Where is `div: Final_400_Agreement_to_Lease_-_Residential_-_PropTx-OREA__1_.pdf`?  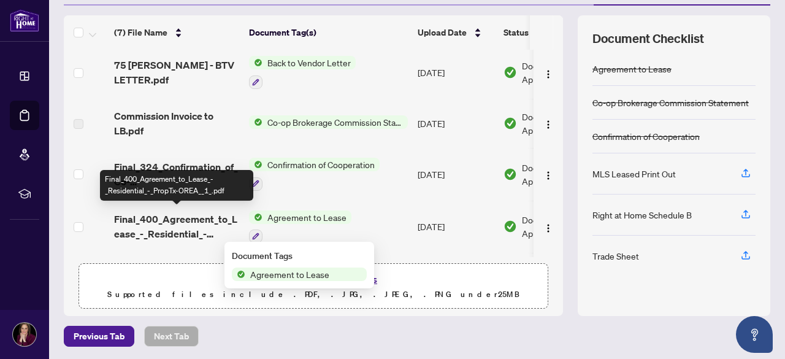 div: Final_400_Agreement_to_Lease_-_Residential_-_PropTx-OREA__1_.pdf is located at coordinates (177, 185).